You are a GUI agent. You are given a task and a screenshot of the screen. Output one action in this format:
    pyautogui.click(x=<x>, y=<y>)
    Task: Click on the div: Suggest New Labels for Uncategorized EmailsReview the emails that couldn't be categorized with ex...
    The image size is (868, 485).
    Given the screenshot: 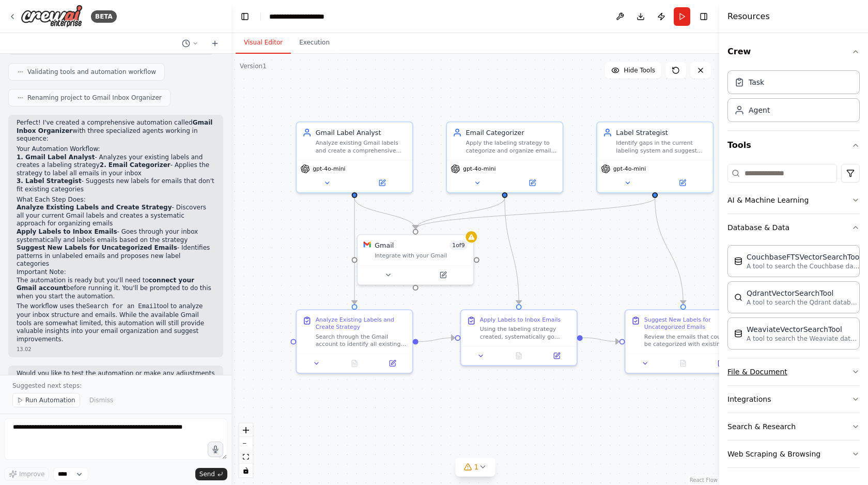 What is the action you would take?
    pyautogui.click(x=683, y=341)
    